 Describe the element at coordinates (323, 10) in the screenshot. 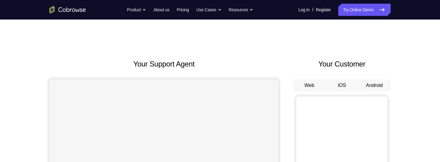

I see `a: Register` at that location.